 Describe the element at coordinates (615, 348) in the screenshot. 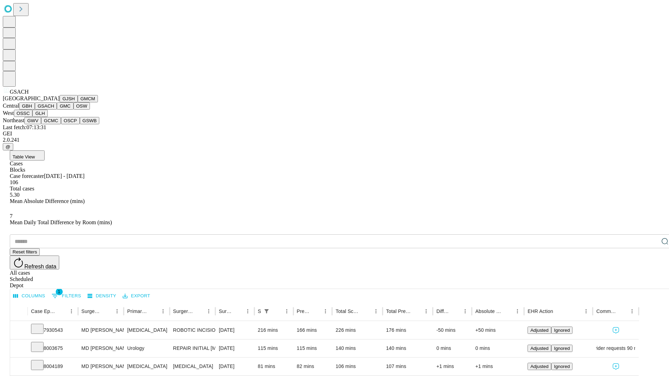

I see `div: provider requests 90 mins` at that location.